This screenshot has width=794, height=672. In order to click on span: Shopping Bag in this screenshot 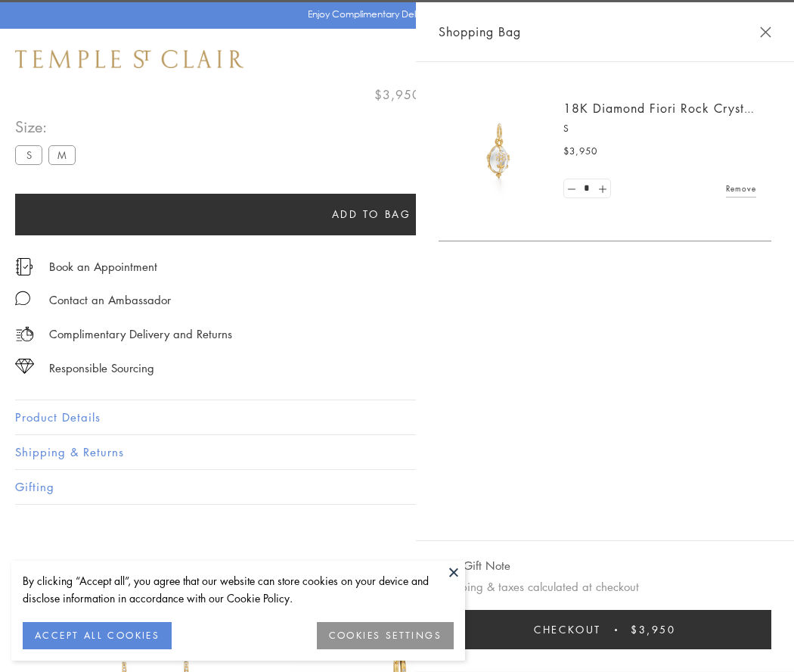, I will do `click(479, 32)`.